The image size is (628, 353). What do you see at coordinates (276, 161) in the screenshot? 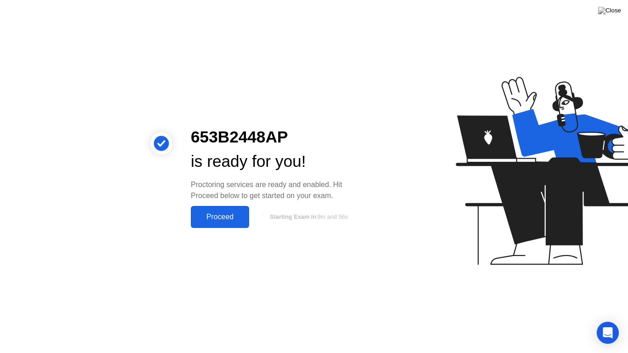
I see `div: is ready for you!` at bounding box center [276, 161].